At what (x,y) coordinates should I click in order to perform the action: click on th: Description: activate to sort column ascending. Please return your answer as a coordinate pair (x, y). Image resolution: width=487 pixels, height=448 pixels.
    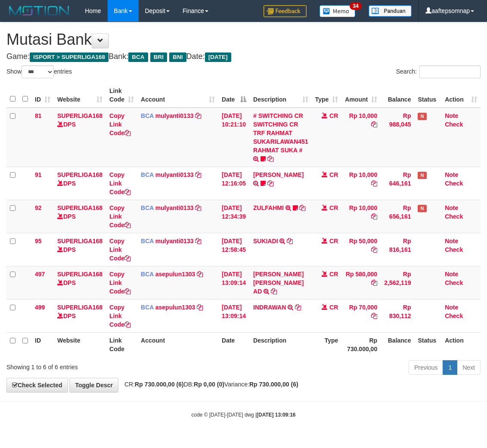
    Looking at the image, I should click on (281, 95).